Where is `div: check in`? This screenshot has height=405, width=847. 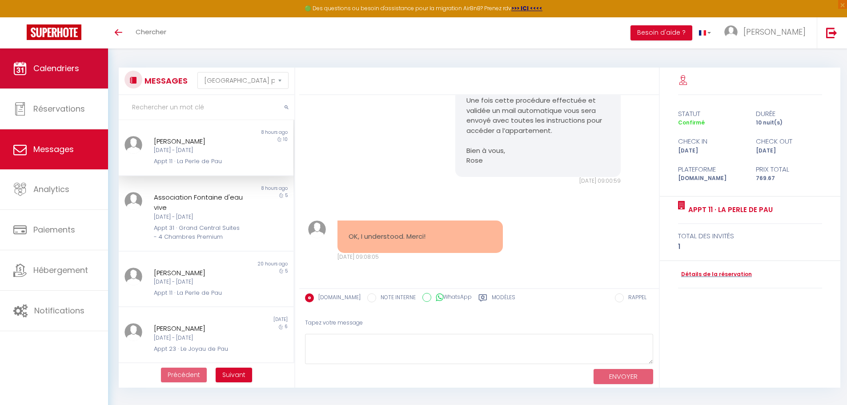 div: check in is located at coordinates (711, 141).